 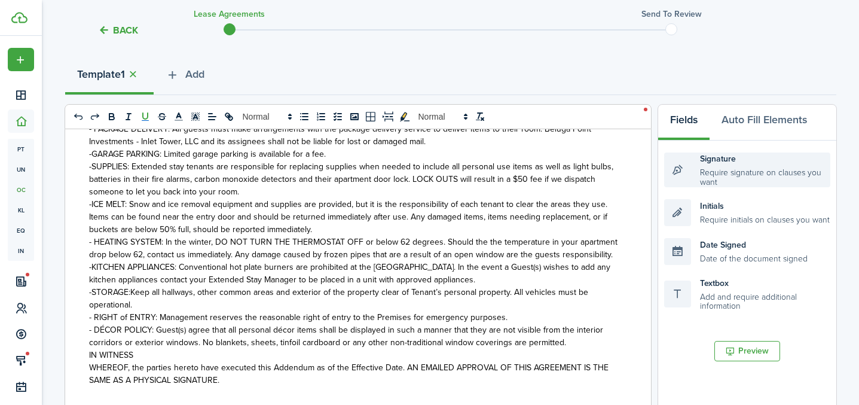 What do you see at coordinates (348, 216) in the screenshot?
I see `span: -ICE MELT: Snow and ice removal equipment and supplies are provided, but it is the responsibility...` at bounding box center [348, 216].